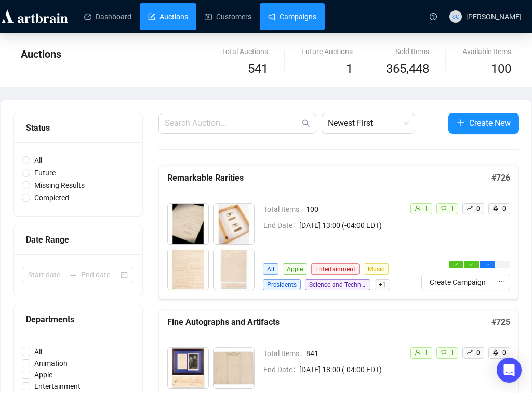  What do you see at coordinates (501, 178) in the screenshot?
I see `h5: # 726` at bounding box center [501, 178].